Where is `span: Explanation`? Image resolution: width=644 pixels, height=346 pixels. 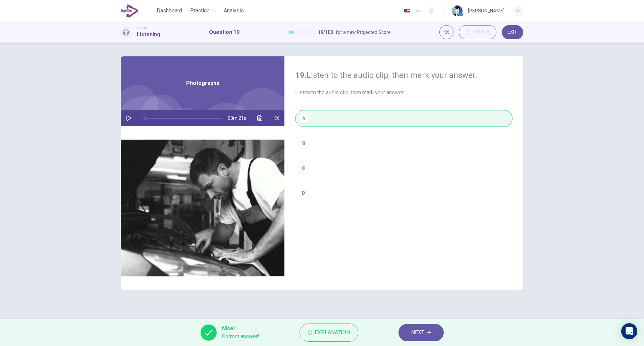
span: Explanation is located at coordinates (332, 332).